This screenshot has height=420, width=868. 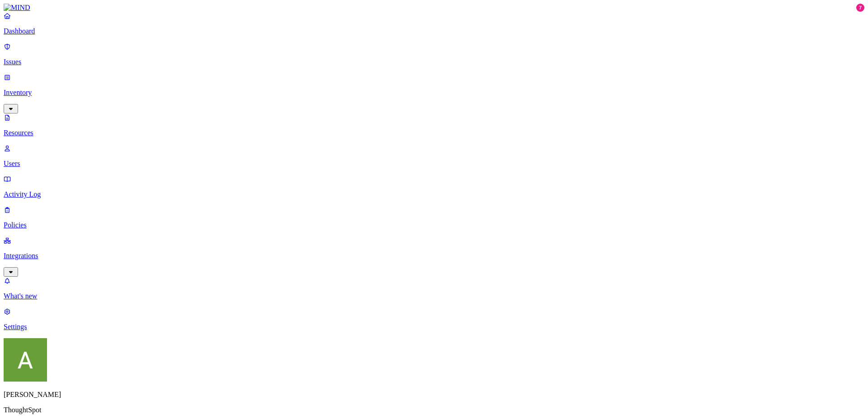 I want to click on a: Issues, so click(x=434, y=54).